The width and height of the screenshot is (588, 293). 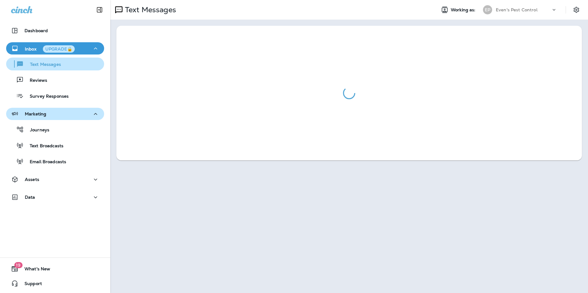 What do you see at coordinates (45, 162) in the screenshot?
I see `p: Email Broadcasts` at bounding box center [45, 162].